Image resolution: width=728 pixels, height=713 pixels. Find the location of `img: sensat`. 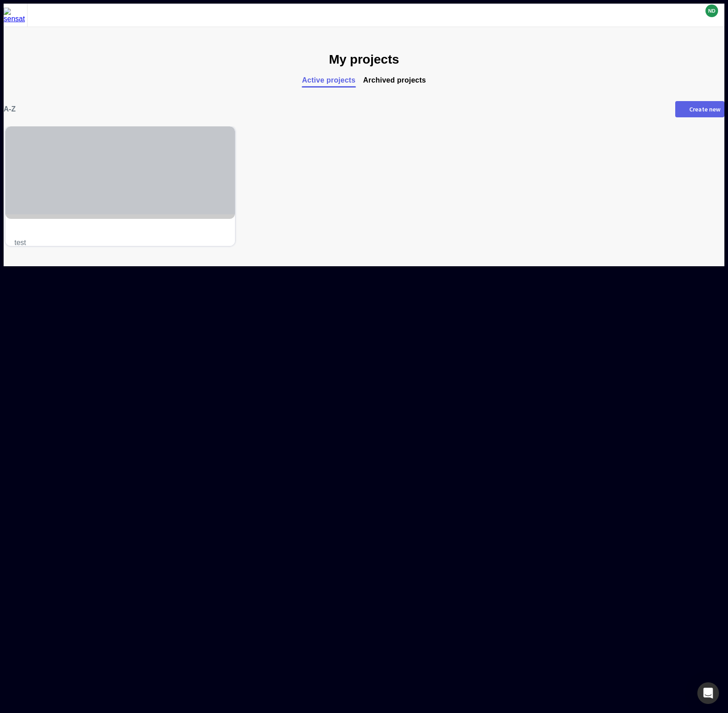

img: sensat is located at coordinates (15, 15).